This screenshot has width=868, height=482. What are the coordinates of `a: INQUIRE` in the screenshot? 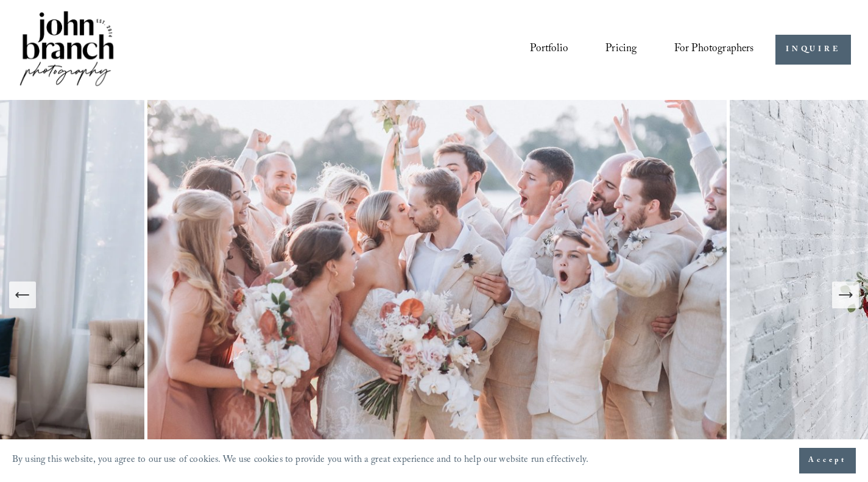 It's located at (813, 50).